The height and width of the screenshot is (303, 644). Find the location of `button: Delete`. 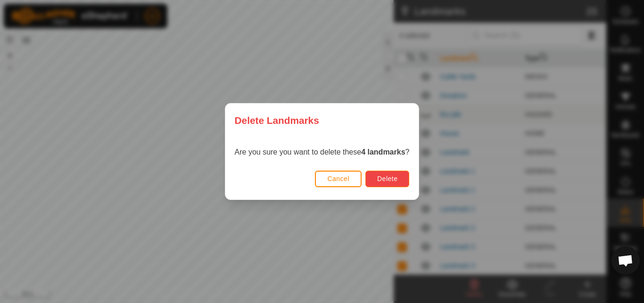

button: Delete is located at coordinates (387, 179).